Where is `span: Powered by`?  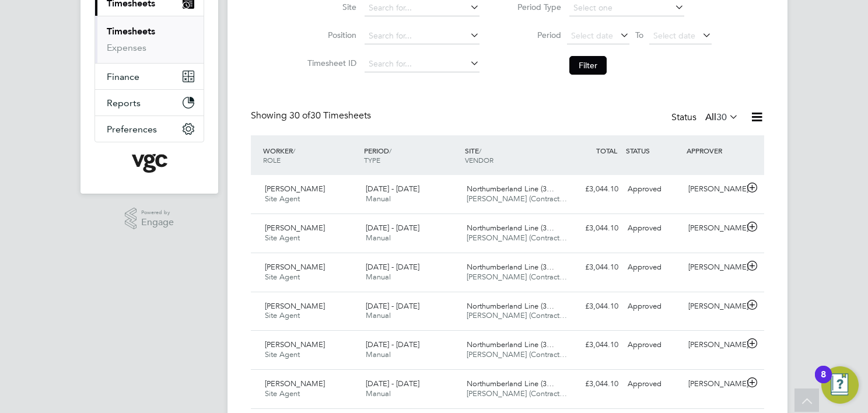 span: Powered by is located at coordinates (158, 213).